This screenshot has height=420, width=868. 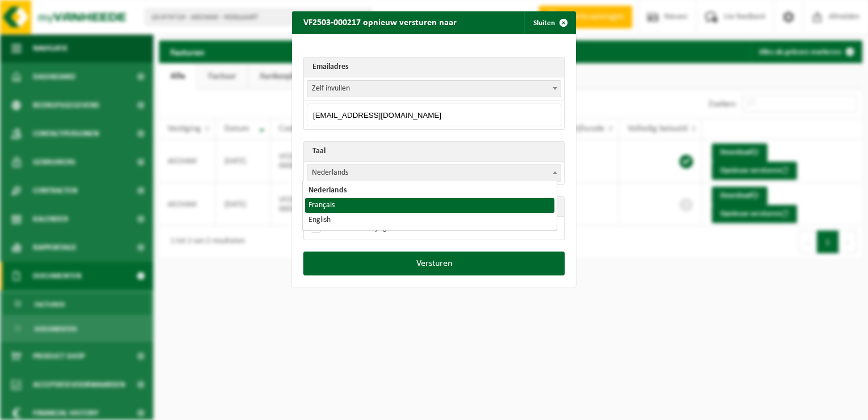 What do you see at coordinates (434, 89) in the screenshot?
I see `span: Zelf invullen` at bounding box center [434, 89].